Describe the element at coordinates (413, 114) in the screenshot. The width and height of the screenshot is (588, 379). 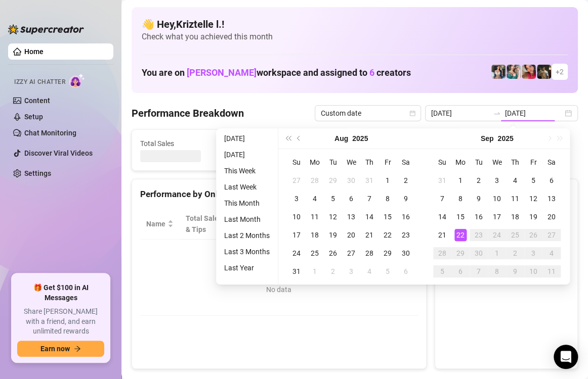
I see `span: calendar` at that location.